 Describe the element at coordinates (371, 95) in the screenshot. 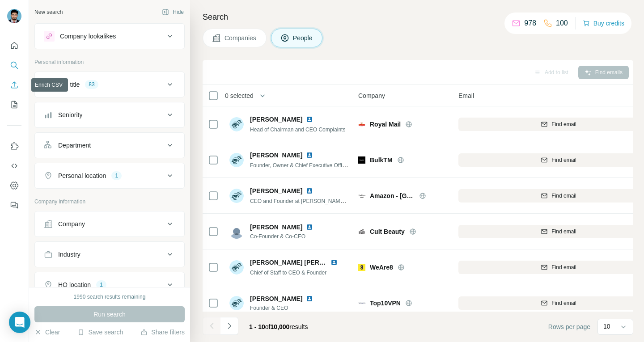

I see `span: Company` at that location.